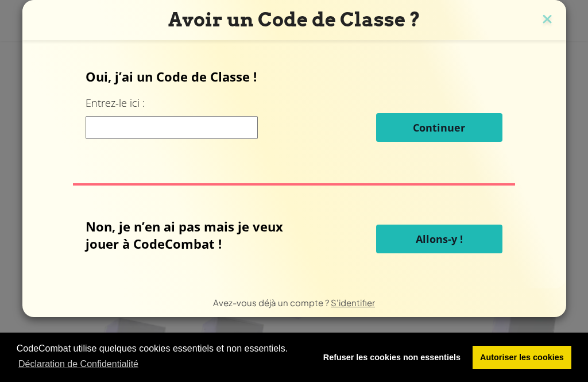  Describe the element at coordinates (439, 127) in the screenshot. I see `button: Continuer` at that location.